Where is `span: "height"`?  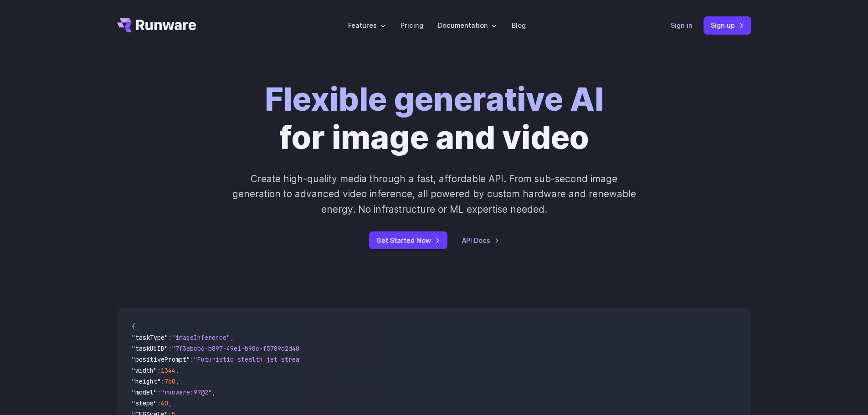 span: "height" is located at coordinates (146, 381).